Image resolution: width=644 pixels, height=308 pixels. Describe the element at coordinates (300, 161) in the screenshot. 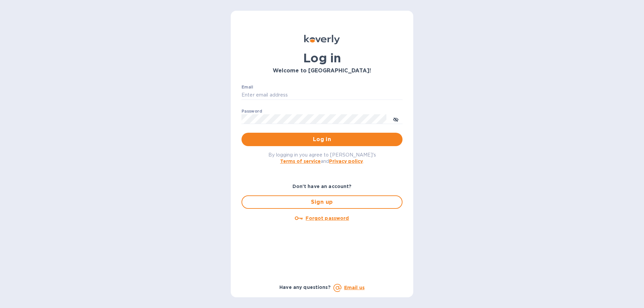

I see `b: Terms of service` at that location.